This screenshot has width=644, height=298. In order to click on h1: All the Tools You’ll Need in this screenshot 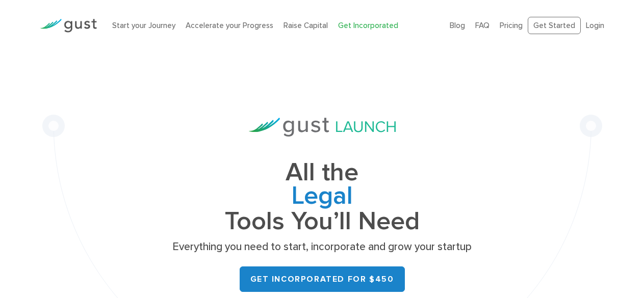, I will do `click(322, 197)`.